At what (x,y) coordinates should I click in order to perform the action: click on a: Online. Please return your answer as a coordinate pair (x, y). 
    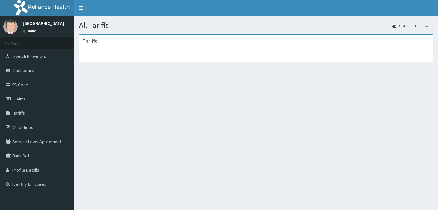
    Looking at the image, I should click on (30, 31).